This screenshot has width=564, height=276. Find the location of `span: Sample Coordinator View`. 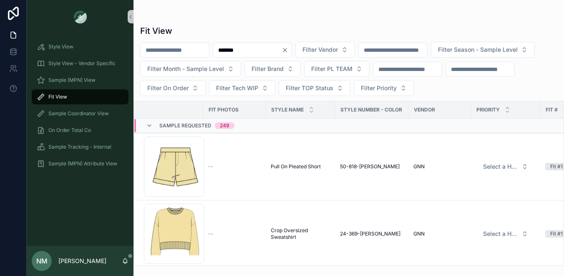

span: Sample Coordinator View is located at coordinates (78, 113).